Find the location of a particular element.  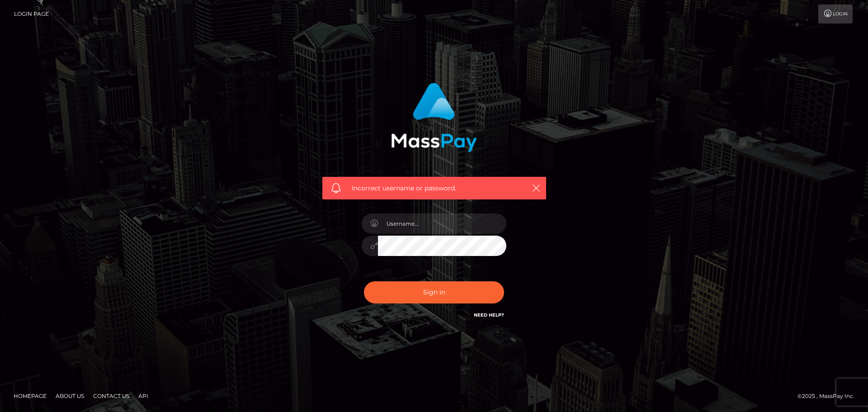

img: MassPay Login is located at coordinates (434, 117).